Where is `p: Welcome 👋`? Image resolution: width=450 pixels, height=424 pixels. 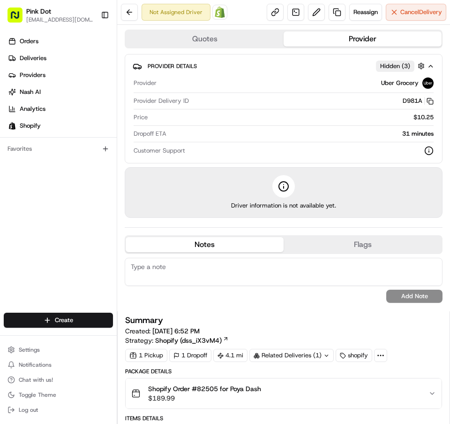 p: Welcome 👋 is located at coordinates (90, 45).